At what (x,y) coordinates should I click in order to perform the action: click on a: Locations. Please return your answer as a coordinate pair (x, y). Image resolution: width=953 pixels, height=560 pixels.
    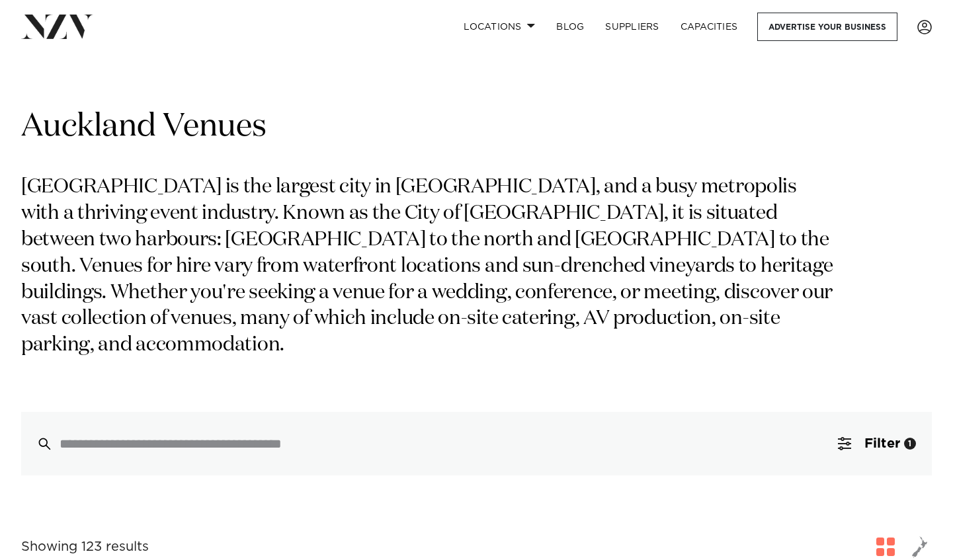
    Looking at the image, I should click on (499, 27).